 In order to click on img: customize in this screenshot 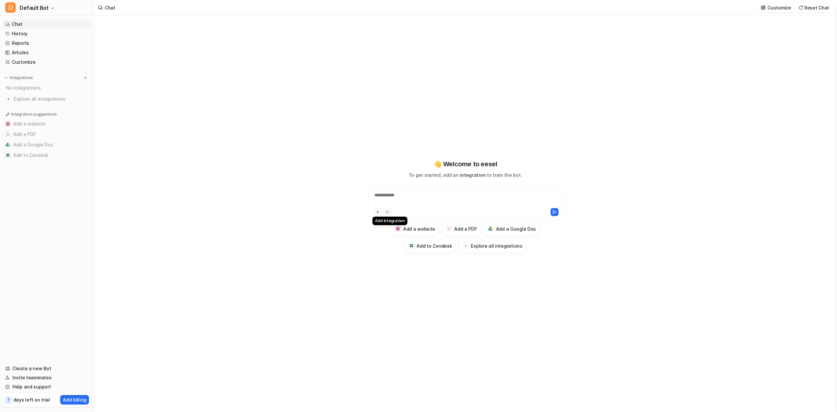, I will do `click(763, 8)`.